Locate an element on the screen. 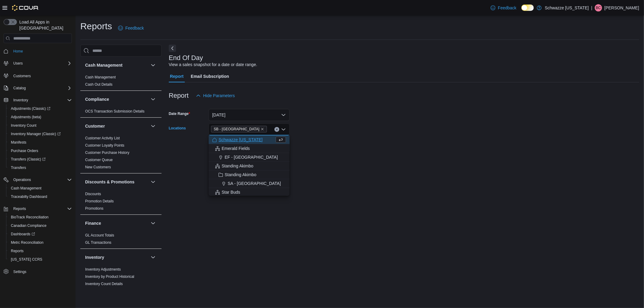 The height and width of the screenshot is (308, 644). span: GL Transactions is located at coordinates (98, 243).